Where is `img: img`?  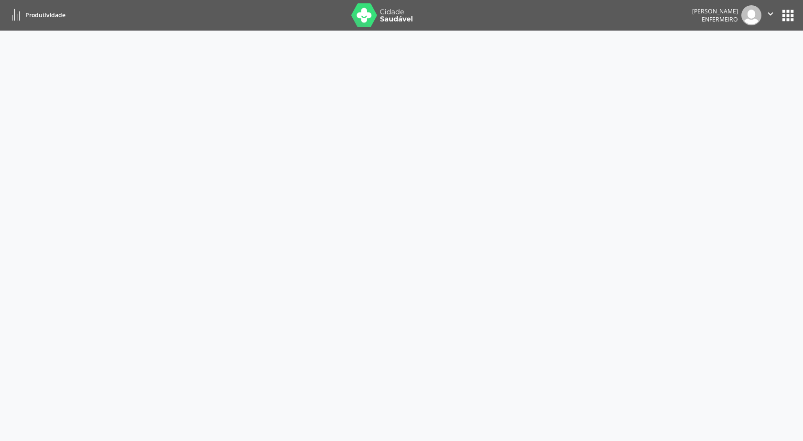 img: img is located at coordinates (751, 15).